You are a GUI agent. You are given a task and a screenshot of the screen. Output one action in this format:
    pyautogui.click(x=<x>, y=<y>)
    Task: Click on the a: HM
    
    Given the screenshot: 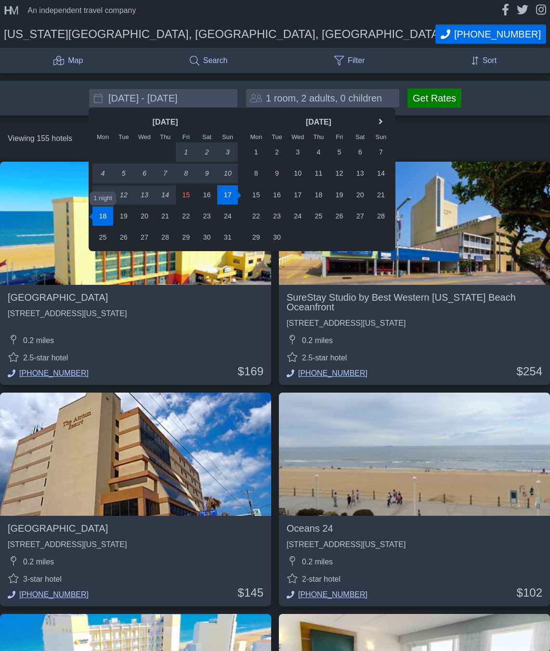 What is the action you would take?
    pyautogui.click(x=13, y=11)
    